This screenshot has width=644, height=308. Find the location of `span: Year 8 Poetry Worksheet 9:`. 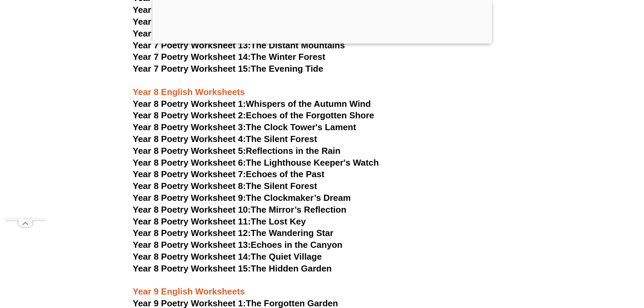

span: Year 8 Poetry Worksheet 9: is located at coordinates (189, 197).